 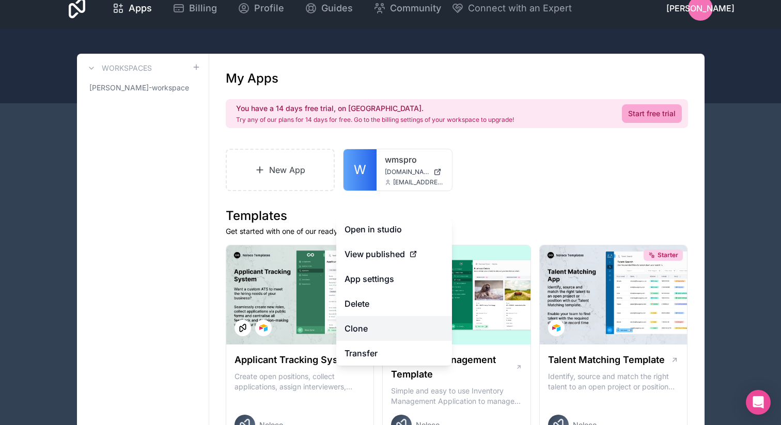 What do you see at coordinates (374, 254) in the screenshot?
I see `span: View published` at bounding box center [374, 254].